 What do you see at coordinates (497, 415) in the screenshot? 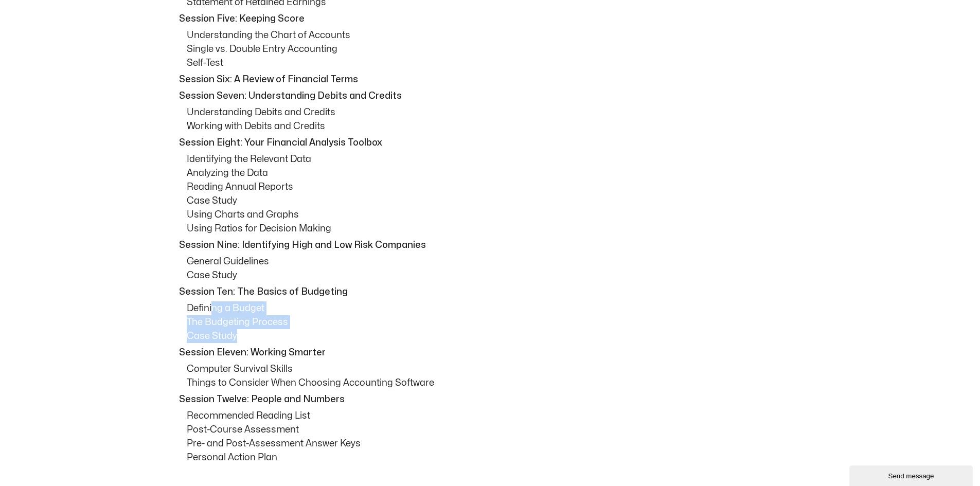
I see `p: Recommended Reading List` at bounding box center [497, 415].